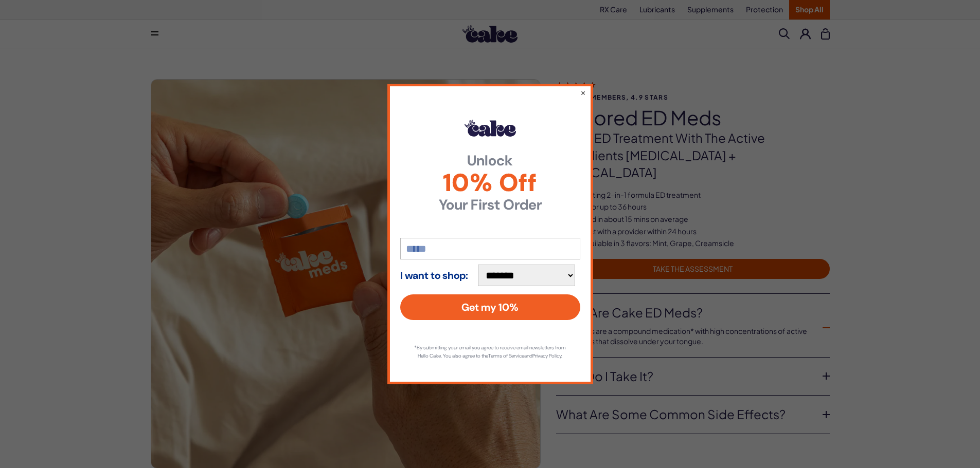 The width and height of the screenshot is (980, 468). I want to click on button: Get my 10%, so click(490, 307).